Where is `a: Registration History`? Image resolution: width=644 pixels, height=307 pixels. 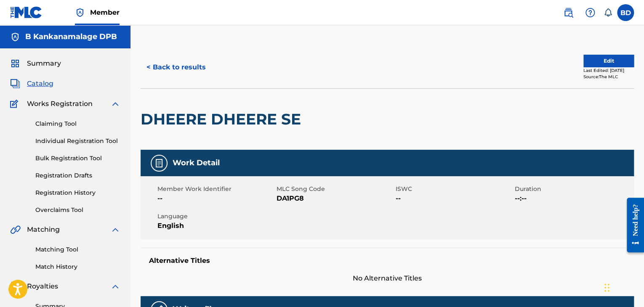 a: Registration History is located at coordinates (78, 193).